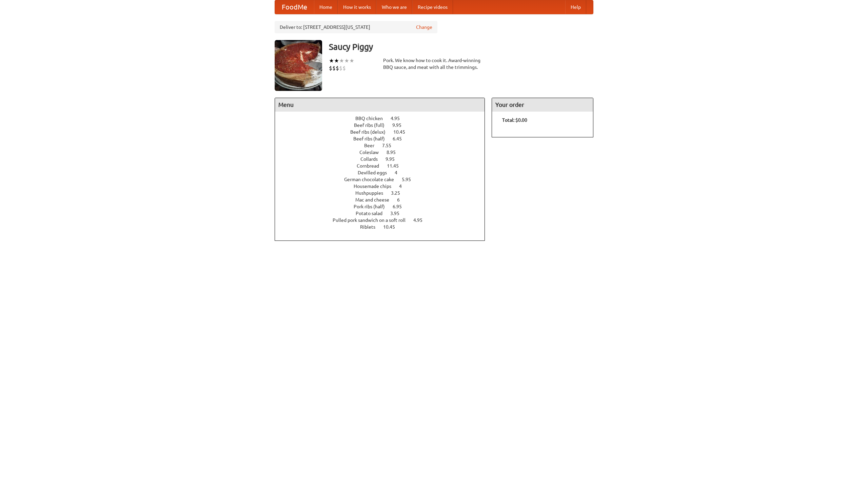 This screenshot has width=868, height=480. I want to click on a: Pork ribs (half) 6.95, so click(384, 207).